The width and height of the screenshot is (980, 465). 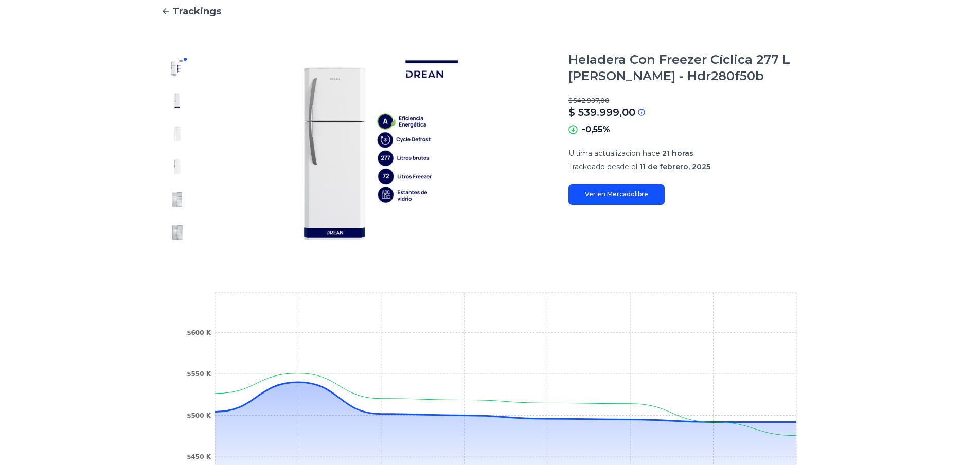 I want to click on p: -0,55%, so click(x=596, y=129).